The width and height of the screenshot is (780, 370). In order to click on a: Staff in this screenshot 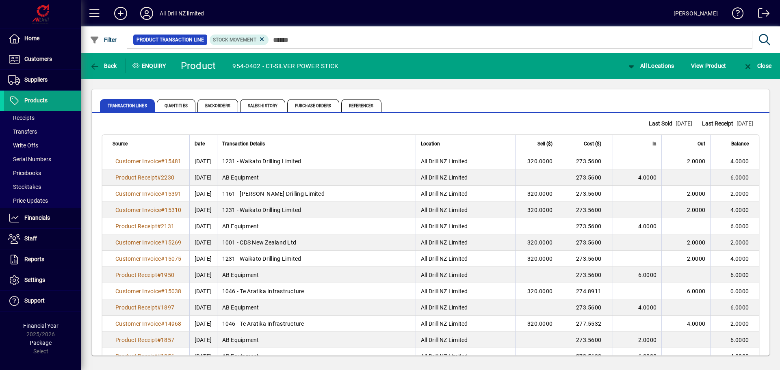, I will do `click(43, 239)`.